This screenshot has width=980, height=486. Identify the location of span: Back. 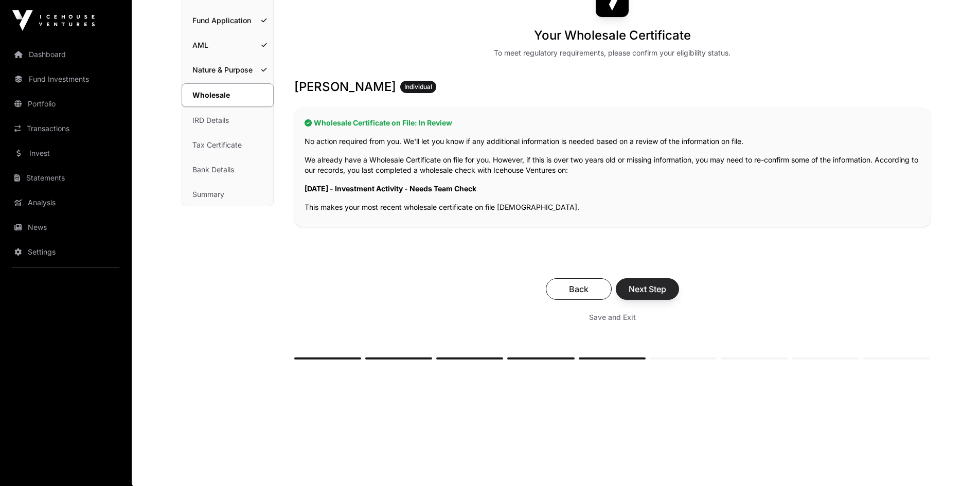
(579, 289).